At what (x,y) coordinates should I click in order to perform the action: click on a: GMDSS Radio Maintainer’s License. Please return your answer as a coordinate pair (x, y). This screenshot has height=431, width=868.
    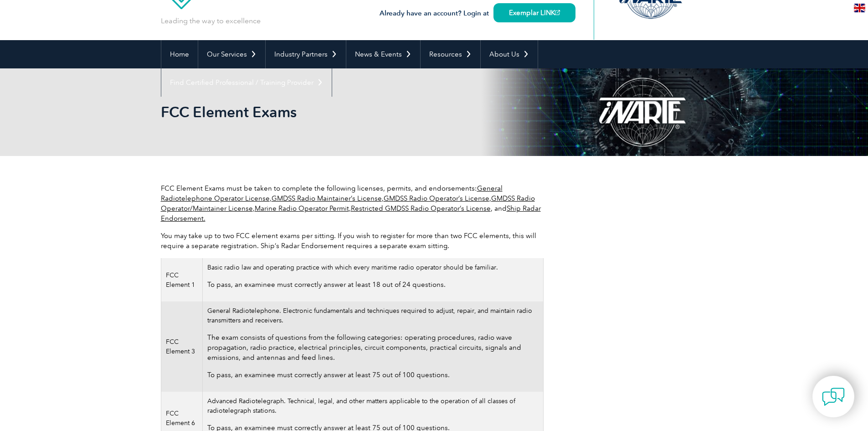
    Looking at the image, I should click on (327, 198).